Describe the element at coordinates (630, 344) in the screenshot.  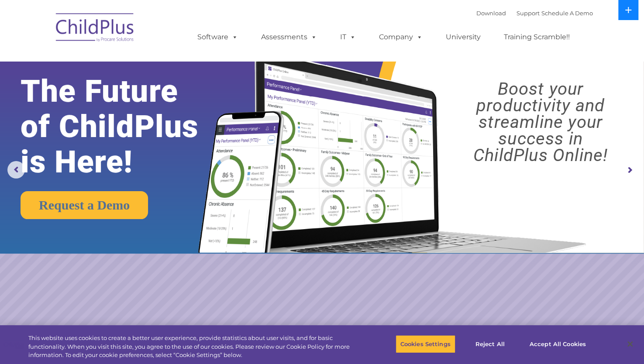
I see `button: Close` at that location.